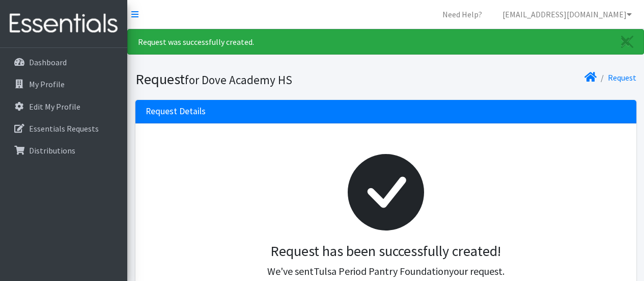  What do you see at coordinates (385, 42) in the screenshot?
I see `div: Request was successfully created.` at bounding box center [385, 42].